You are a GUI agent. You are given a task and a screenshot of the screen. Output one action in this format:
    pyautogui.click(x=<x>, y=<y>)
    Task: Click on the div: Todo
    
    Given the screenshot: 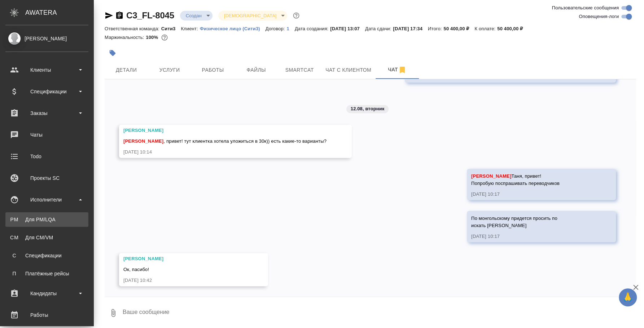 What is the action you would take?
    pyautogui.click(x=46, y=157)
    